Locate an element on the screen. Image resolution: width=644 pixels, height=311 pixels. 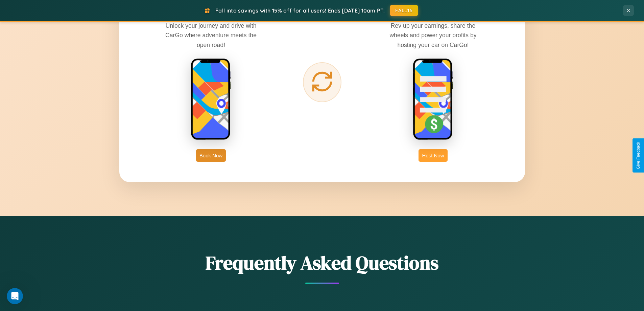
img: host phone is located at coordinates (433, 100).